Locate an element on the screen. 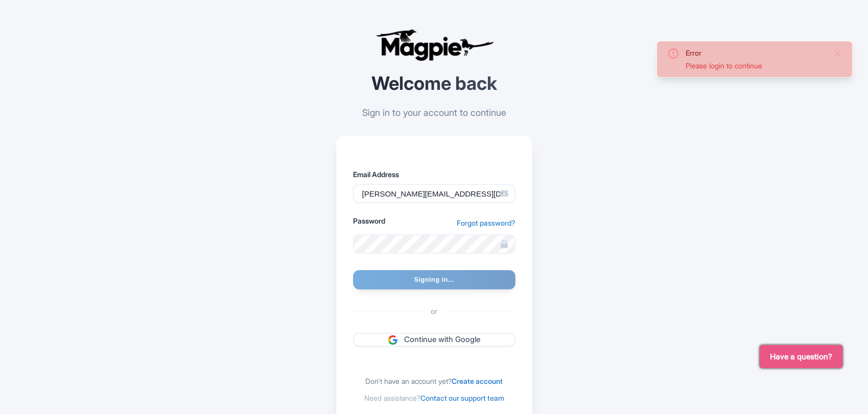  div: Need assistance? is located at coordinates (434, 398).